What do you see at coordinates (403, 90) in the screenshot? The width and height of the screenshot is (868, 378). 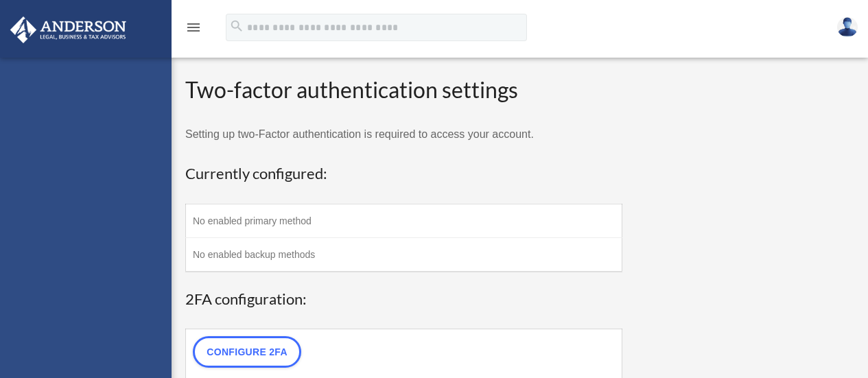 I see `h2: Two-factor authentication settings` at bounding box center [403, 90].